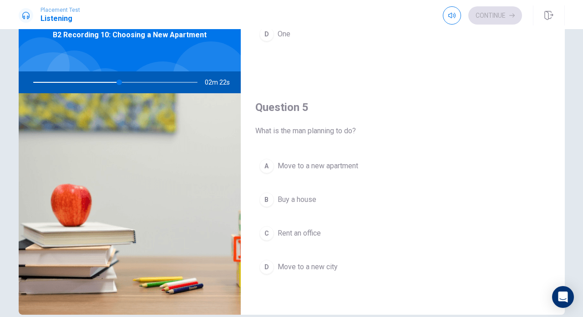 This screenshot has height=317, width=583. What do you see at coordinates (130, 35) in the screenshot?
I see `span: B2 Recording 10: Choosing a New Apartment` at bounding box center [130, 35].